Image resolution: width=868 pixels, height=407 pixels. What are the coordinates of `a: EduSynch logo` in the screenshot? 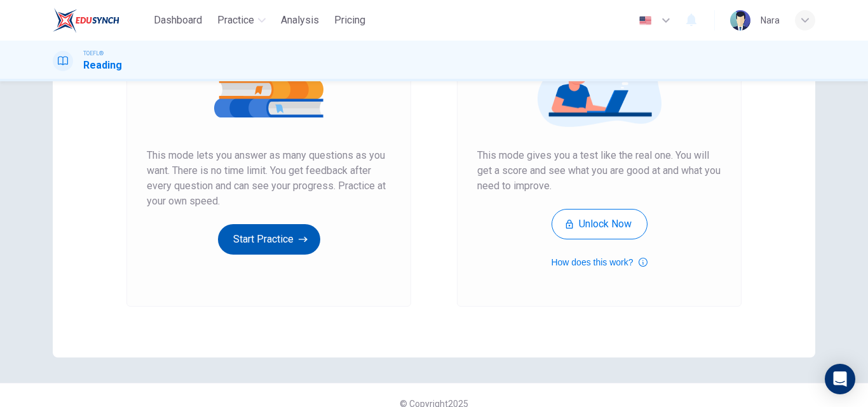 It's located at (100, 20).